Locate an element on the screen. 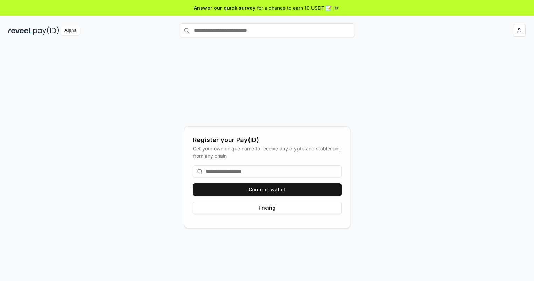 The height and width of the screenshot is (281, 534). img: pay_id is located at coordinates (46, 30).